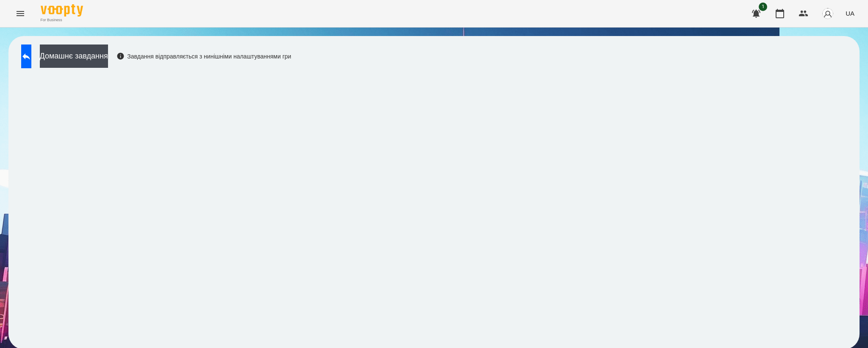  What do you see at coordinates (62, 20) in the screenshot?
I see `span: For Business` at bounding box center [62, 20].